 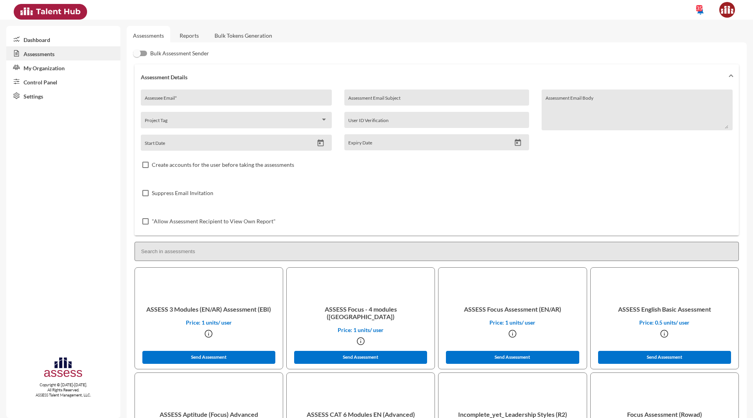 What do you see at coordinates (209, 309) in the screenshot?
I see `p: ASSESS 3 Modules (EN/AR) Assessment (EBI)` at bounding box center [209, 309].